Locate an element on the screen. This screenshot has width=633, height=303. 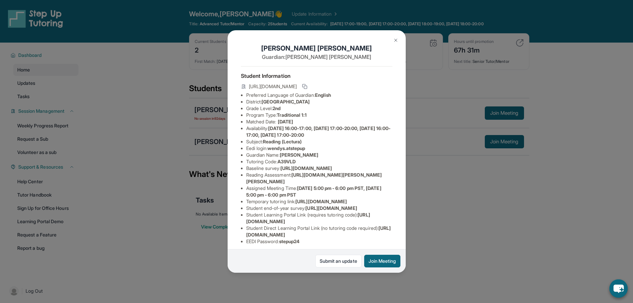
li: Baseline survey : is located at coordinates (319, 168).